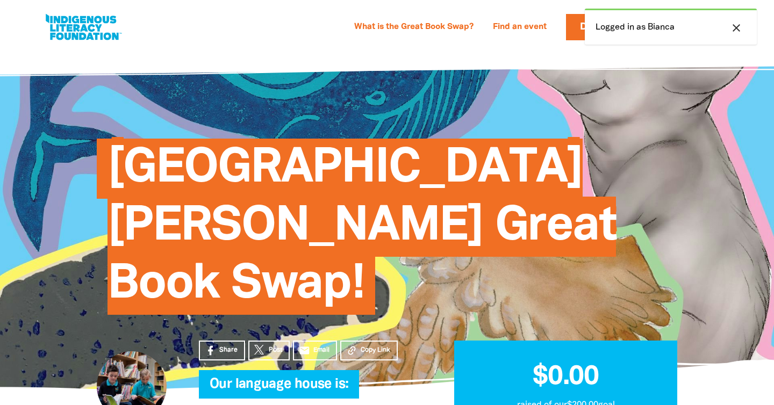  I want to click on span: Email, so click(321, 350).